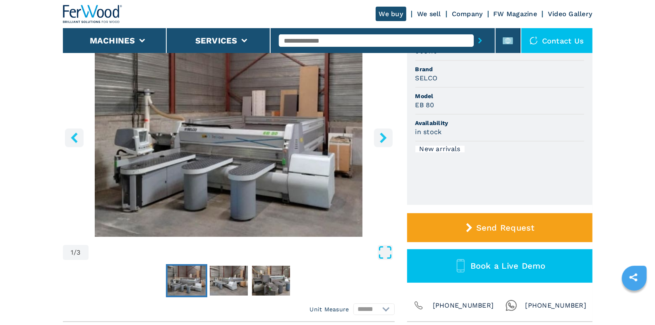 The height and width of the screenshot is (325, 655). I want to click on img: 5d340874e758738015533884fba7500f, so click(187, 281).